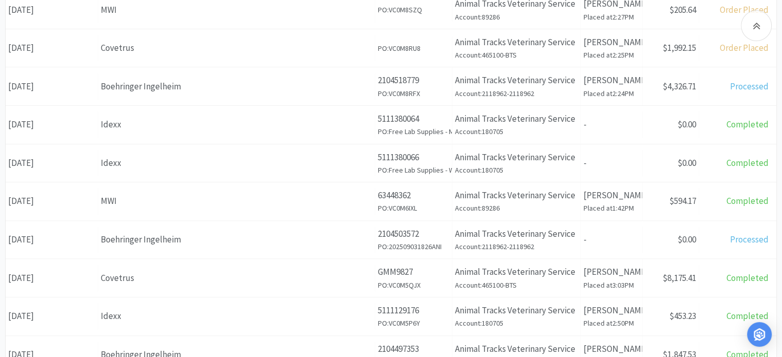 The width and height of the screenshot is (782, 357). Describe the element at coordinates (683, 10) in the screenshot. I see `span: $205.64` at that location.